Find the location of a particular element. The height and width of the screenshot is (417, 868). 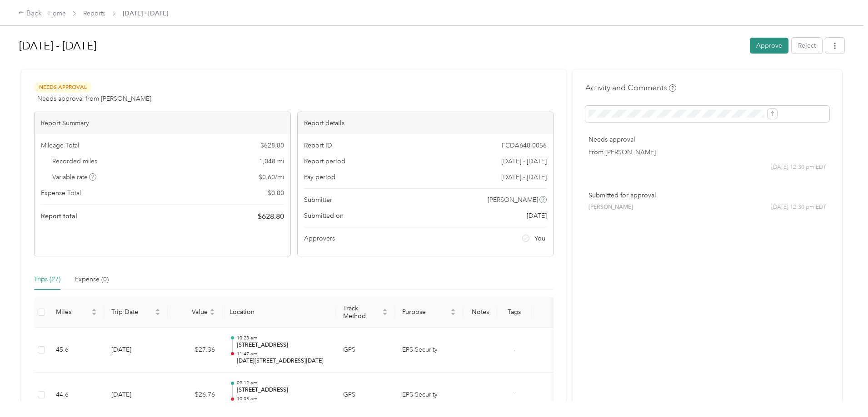

span: Trip Date is located at coordinates (132, 312).